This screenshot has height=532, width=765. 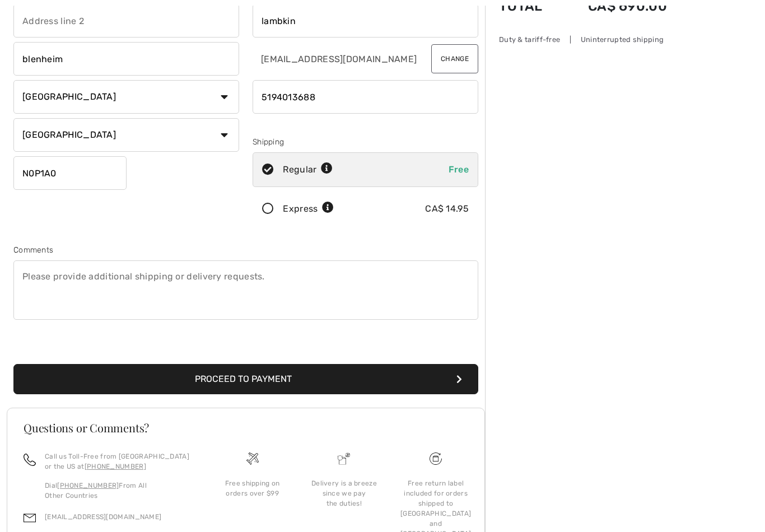 I want to click on input: Zip/Postal Code, so click(x=70, y=173).